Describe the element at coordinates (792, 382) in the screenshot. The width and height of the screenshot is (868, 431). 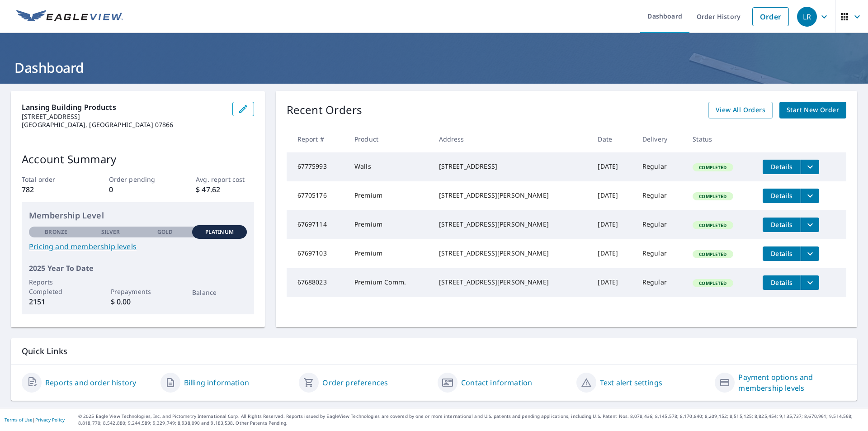
I see `a: Payment options and membership levels` at that location.